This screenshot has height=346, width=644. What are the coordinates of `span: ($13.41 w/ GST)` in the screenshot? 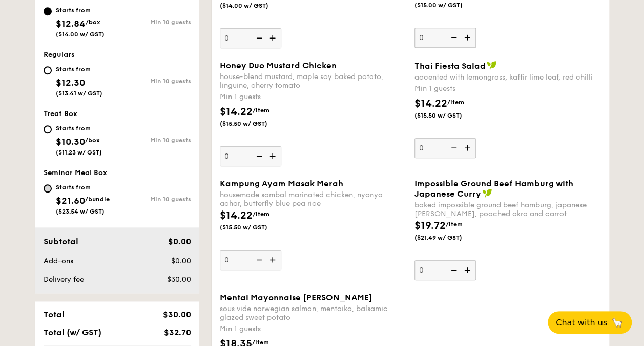 It's located at (79, 93).